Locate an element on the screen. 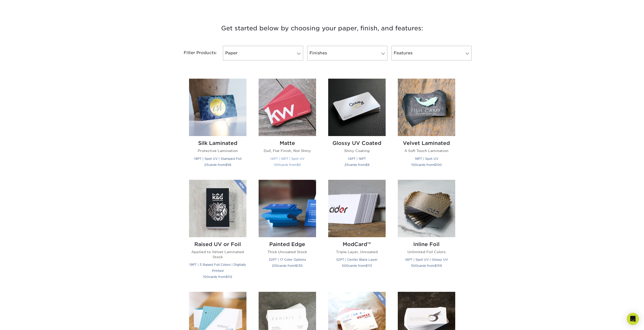 This screenshot has width=644, height=330. a: Raised UV or Foil Business Cards Raised UV or Foil Applied to Velvet Laminated Stock 19PT | 3 Rai... is located at coordinates (218, 233).